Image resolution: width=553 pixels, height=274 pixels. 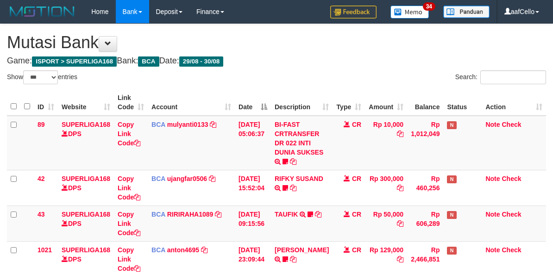 What do you see at coordinates (386, 188) in the screenshot?
I see `td: Rp 300,000` at bounding box center [386, 188].